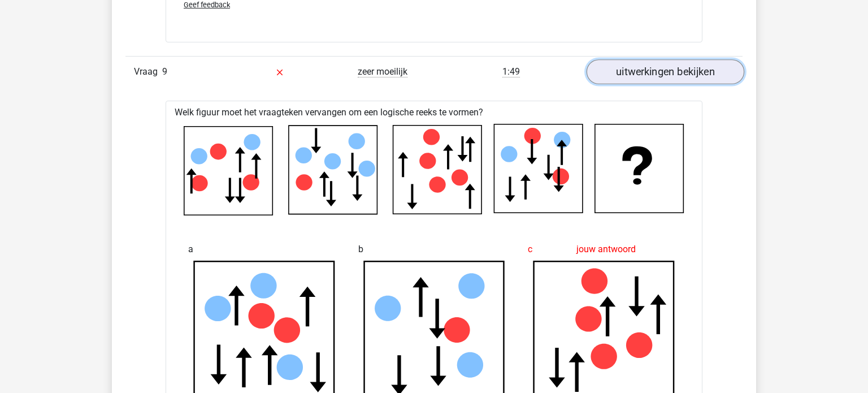  What do you see at coordinates (148, 72) in the screenshot?
I see `span: Vraag` at bounding box center [148, 72].